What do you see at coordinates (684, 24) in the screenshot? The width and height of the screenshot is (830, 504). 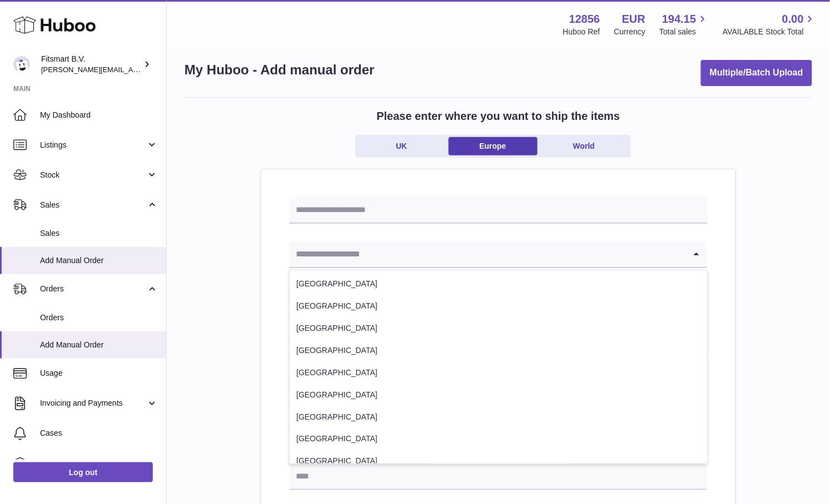 I see `a: 194.15 Total sales` at bounding box center [684, 24].